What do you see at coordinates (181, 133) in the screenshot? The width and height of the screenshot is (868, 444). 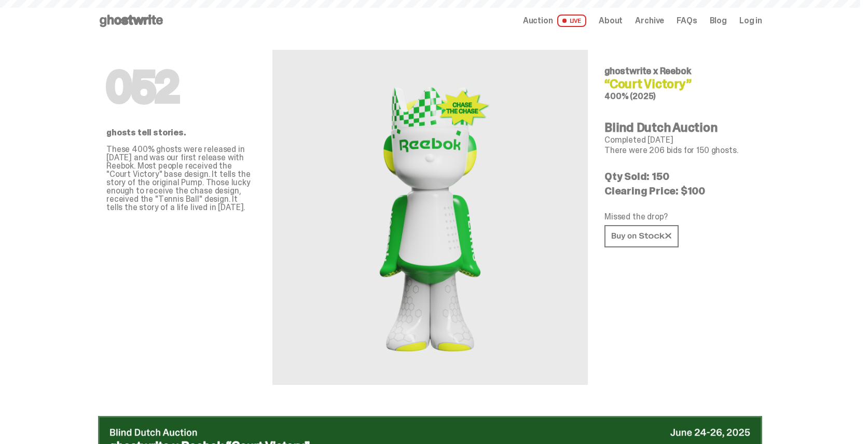 I see `p: ghosts tell stories.` at bounding box center [181, 133].